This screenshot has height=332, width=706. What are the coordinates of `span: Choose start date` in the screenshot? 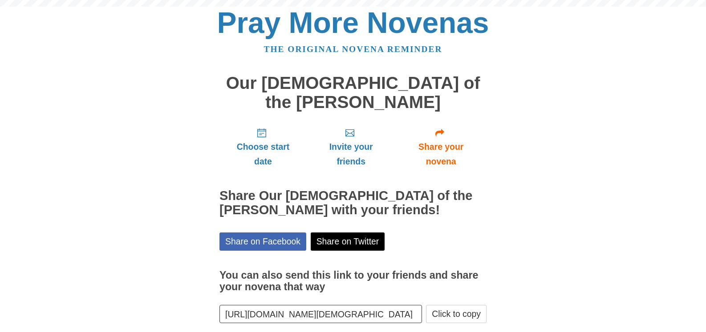 It's located at (263, 154).